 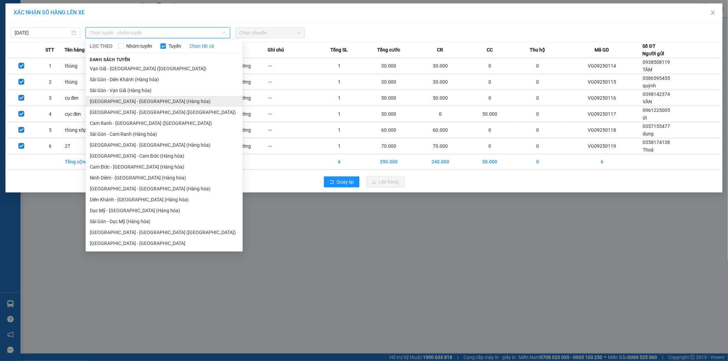 I want to click on td: cụ đen, so click(x=88, y=98).